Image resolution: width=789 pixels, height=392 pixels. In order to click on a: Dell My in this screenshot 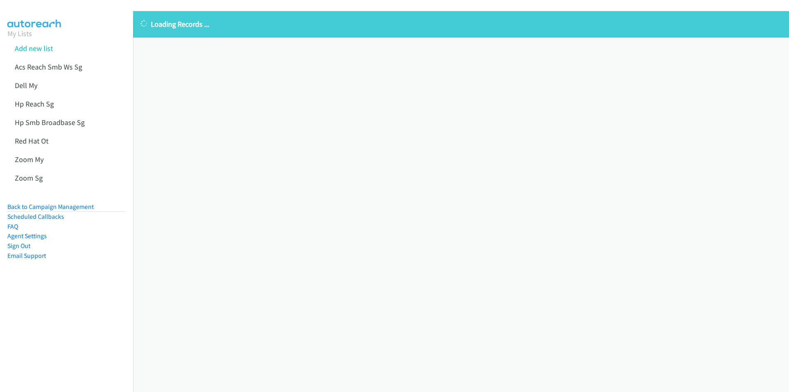, I will do `click(26, 85)`.